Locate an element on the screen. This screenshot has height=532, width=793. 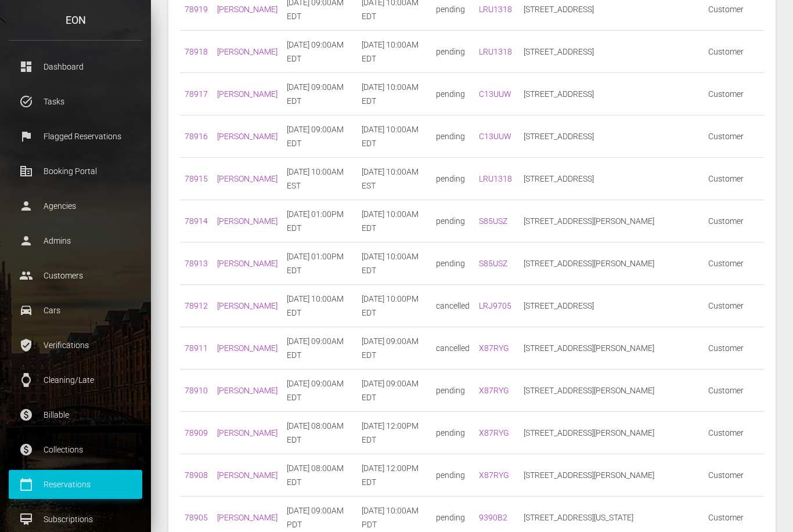
a: 78919 is located at coordinates (196, 9).